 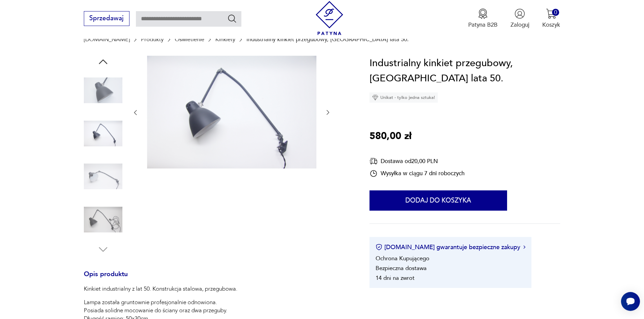 What do you see at coordinates (225, 39) in the screenshot?
I see `a: Kinkiety` at bounding box center [225, 39].